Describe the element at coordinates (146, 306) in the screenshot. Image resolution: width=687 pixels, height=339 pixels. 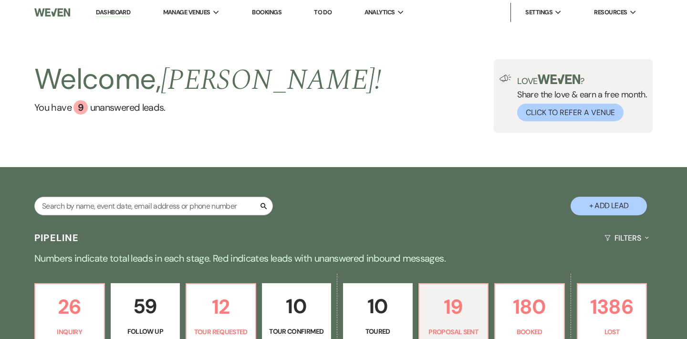
I see `p: 59` at that location.